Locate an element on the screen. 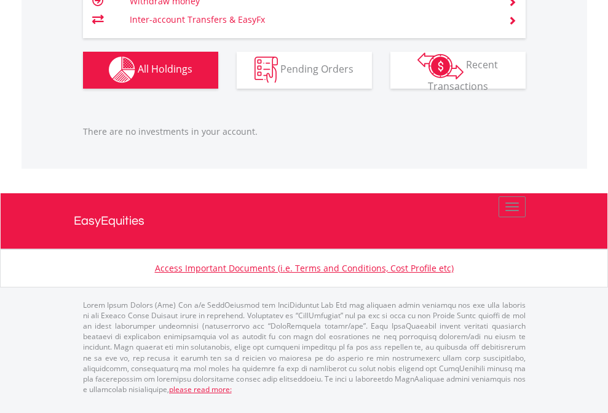 This screenshot has height=413, width=608. a: EasyEquities is located at coordinates (304, 221).